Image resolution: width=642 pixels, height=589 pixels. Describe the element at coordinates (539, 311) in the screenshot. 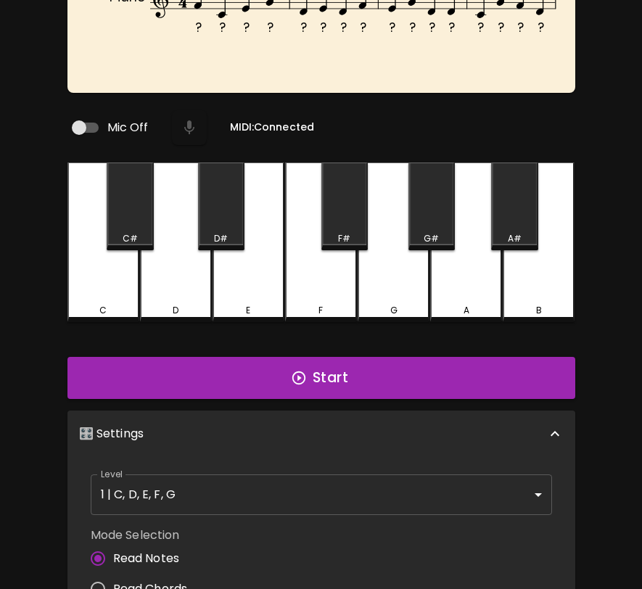

I see `div: B` at that location.